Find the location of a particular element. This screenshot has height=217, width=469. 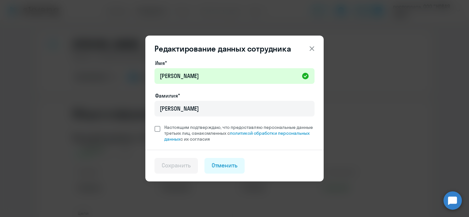

span: Настоящим подтверждаю, что предоставляю персональные данные третьих лиц, ознакомленных с с их сог... is located at coordinates (239, 133).